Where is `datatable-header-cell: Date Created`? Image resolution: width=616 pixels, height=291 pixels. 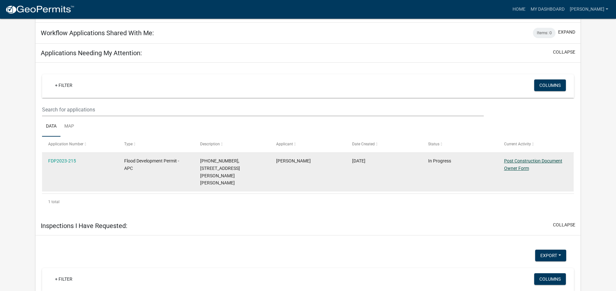
datatable-header-cell: Date Created is located at coordinates (384, 145).